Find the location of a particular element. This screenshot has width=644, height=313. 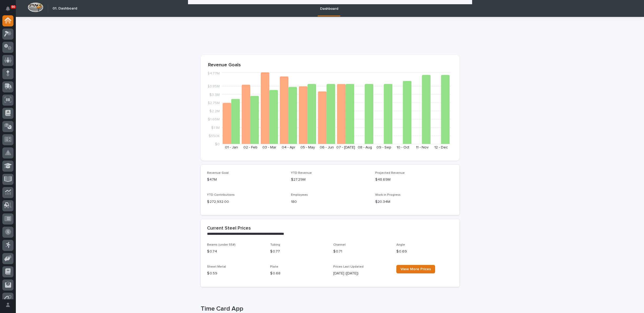

p: 90 is located at coordinates (13, 7).